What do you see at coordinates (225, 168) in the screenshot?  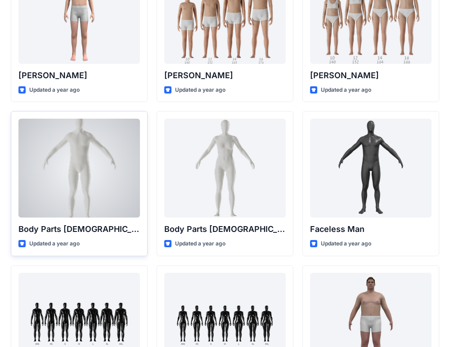 I see `a: Body Parts Female` at bounding box center [225, 168].